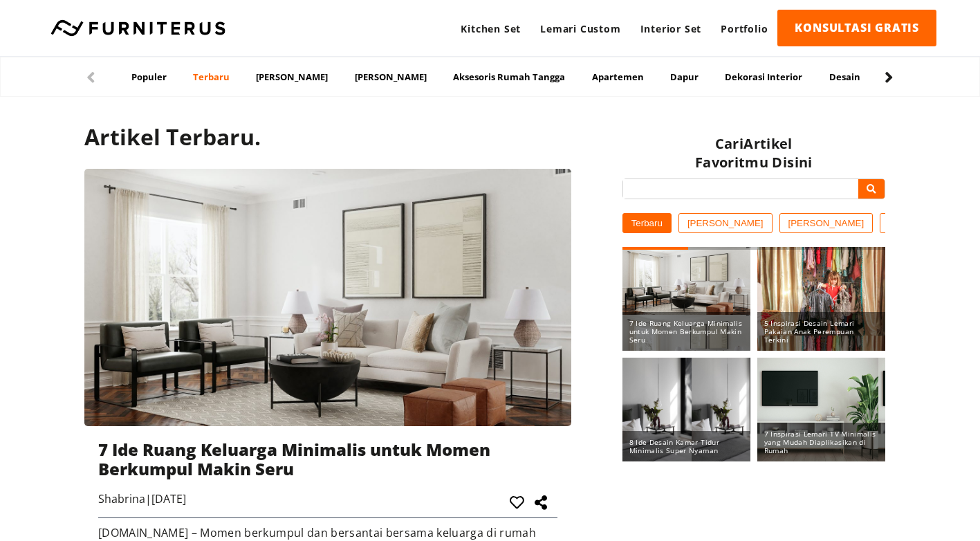 This screenshot has height=541, width=980. What do you see at coordinates (328, 460) in the screenshot?
I see `a: 7 Ide Ruang Keluarga Minimalis untuk Momen Berkumpul Makin Seru` at bounding box center [328, 460].